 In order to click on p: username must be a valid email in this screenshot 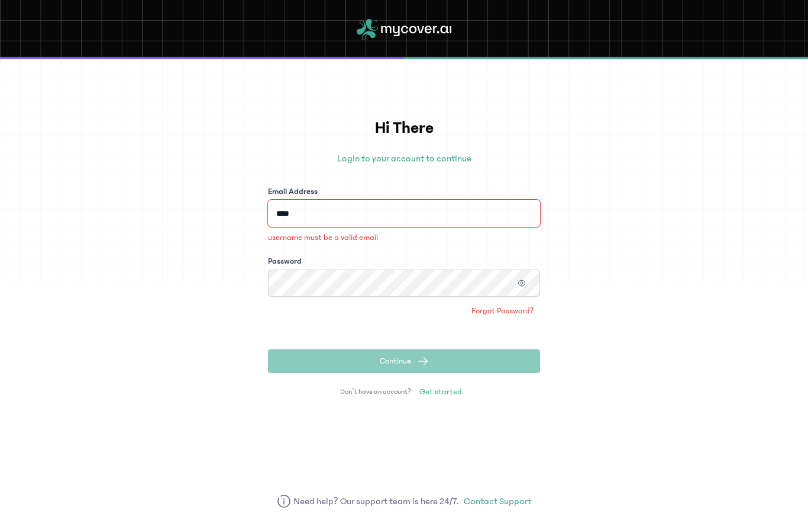, I will do `click(404, 238)`.